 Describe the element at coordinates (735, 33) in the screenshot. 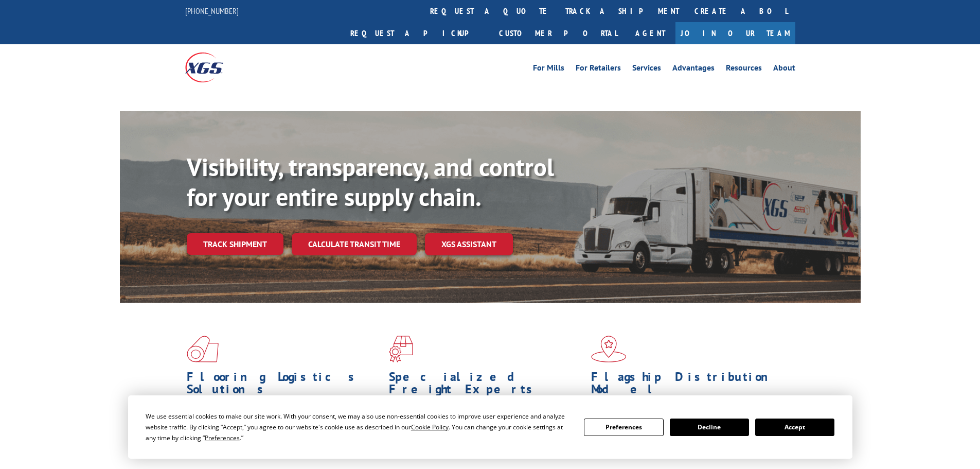

I see `a: Join Our Team` at that location.